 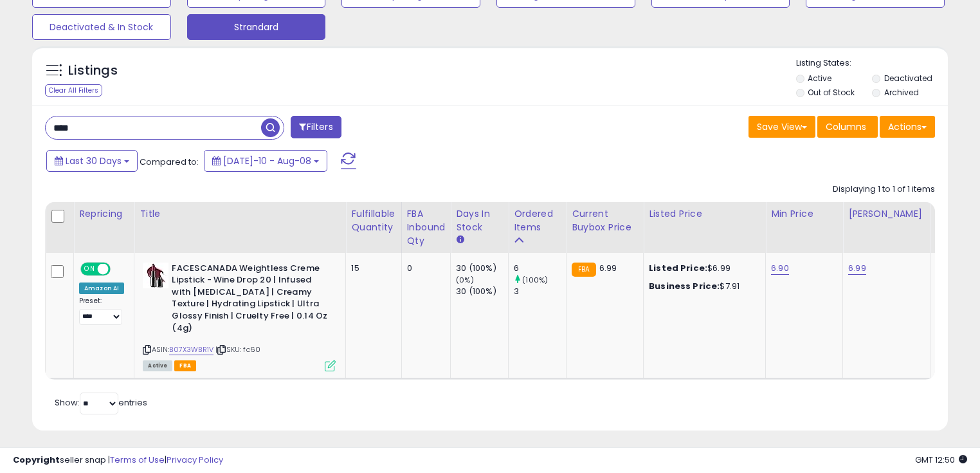 I want to click on div: seller snap | |, so click(x=118, y=460).